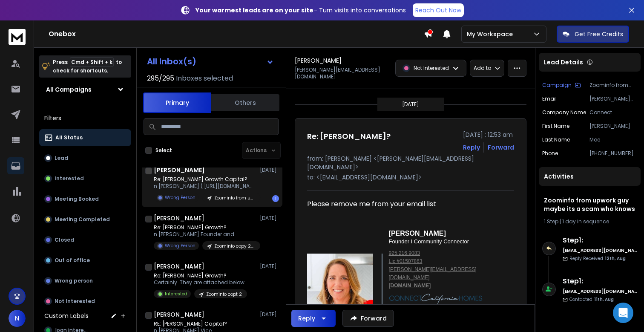 The height and width of the screenshot is (332, 644). Describe the element at coordinates (438, 10) in the screenshot. I see `a: Reach Out Now` at that location.